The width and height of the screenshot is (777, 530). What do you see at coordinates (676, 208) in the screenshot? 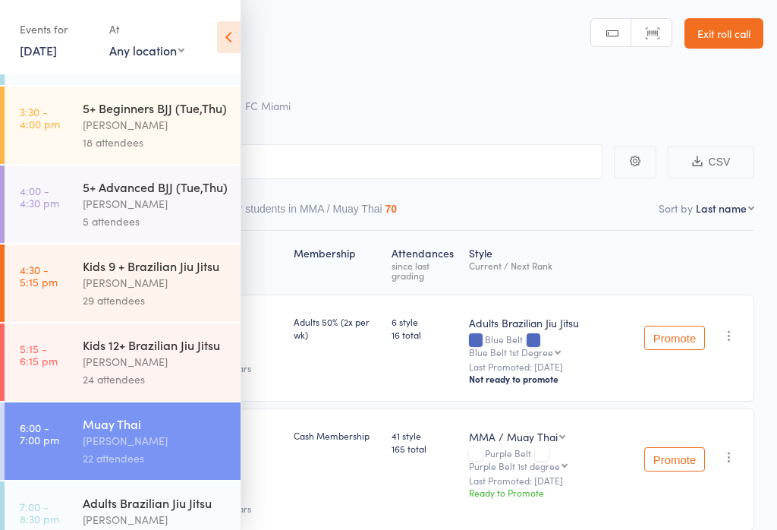
I see `label: Sort by` at bounding box center [676, 208].